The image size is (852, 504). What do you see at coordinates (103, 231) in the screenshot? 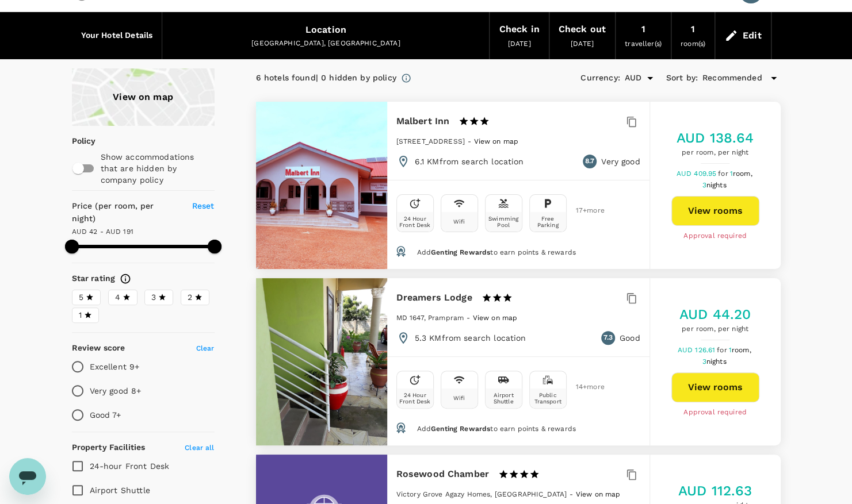
I see `span: AUD 42 - AUD 191` at bounding box center [103, 231].